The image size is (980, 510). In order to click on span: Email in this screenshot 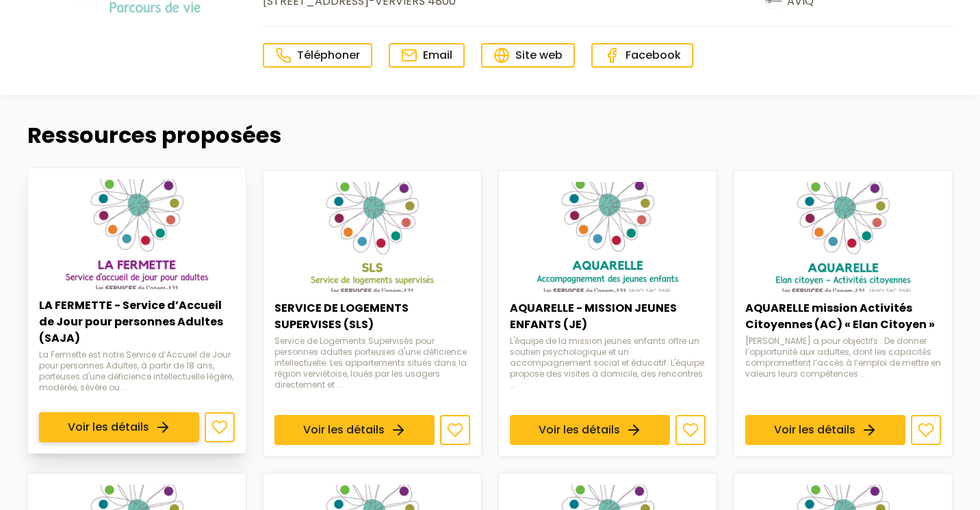, I will do `click(437, 55)`.